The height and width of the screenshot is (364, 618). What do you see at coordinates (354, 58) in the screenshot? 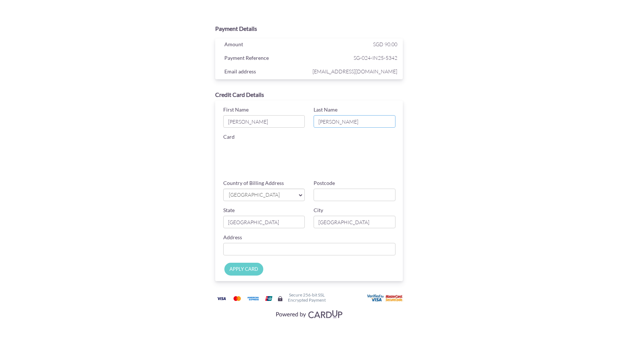
I see `span: SG-024-IN25-5342` at bounding box center [354, 58].